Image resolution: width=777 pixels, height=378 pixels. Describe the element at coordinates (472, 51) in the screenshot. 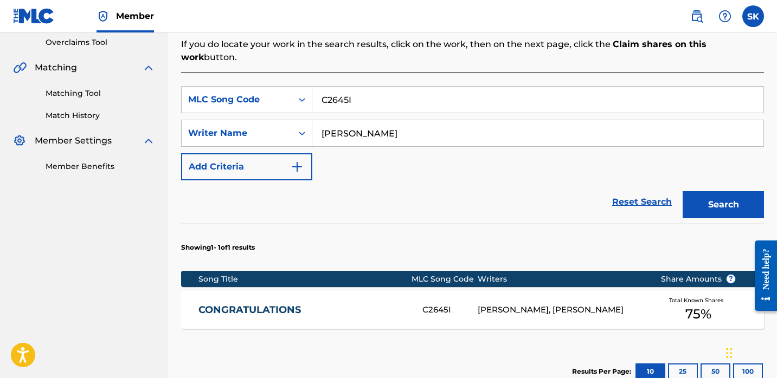

I see `p: If you do locate your work in the search results, click on the work, then on the next page, click...` at that location.